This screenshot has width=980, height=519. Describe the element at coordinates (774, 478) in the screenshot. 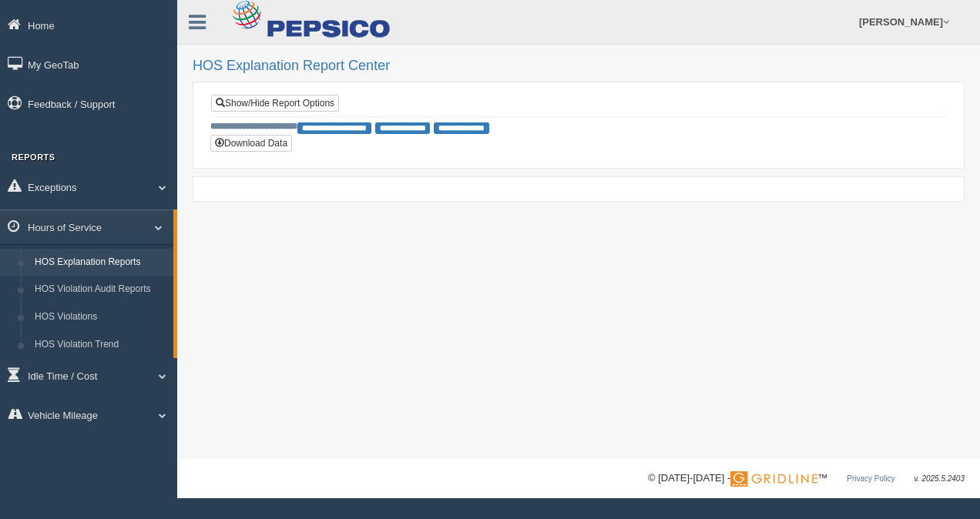

I see `img: Gridline` at that location.